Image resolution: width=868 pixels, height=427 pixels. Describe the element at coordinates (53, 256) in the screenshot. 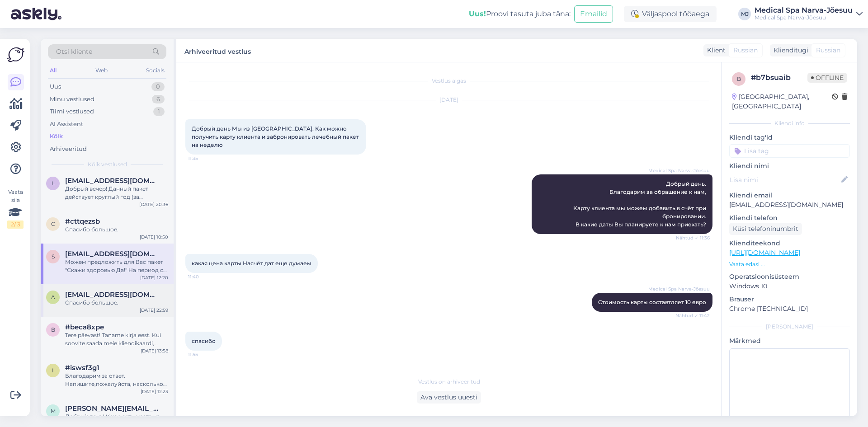

I see `span: s` at that location.